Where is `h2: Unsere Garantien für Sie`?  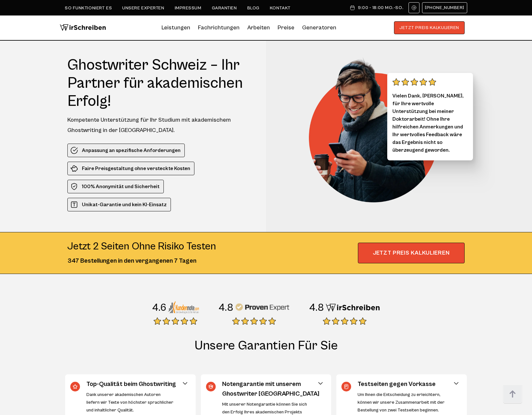 h2: Unsere Garantien für Sie is located at coordinates (266, 352).